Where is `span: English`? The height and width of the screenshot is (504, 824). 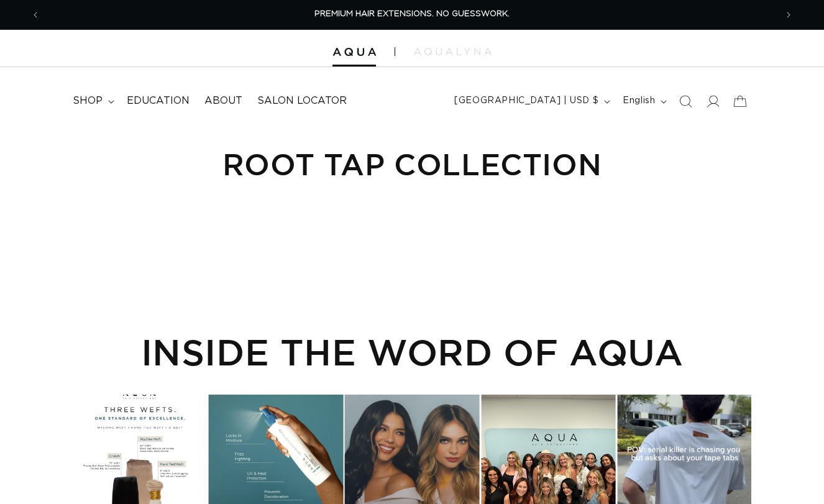
span: English is located at coordinates (639, 101).